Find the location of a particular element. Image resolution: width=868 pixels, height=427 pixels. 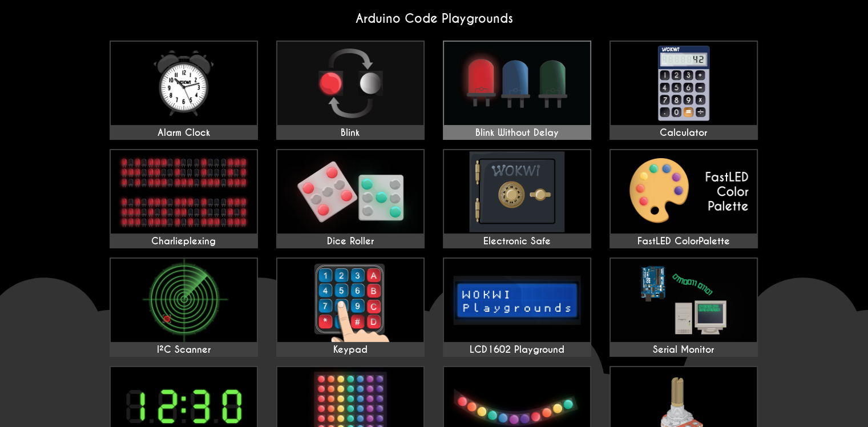

div: Keypad is located at coordinates (351, 350).